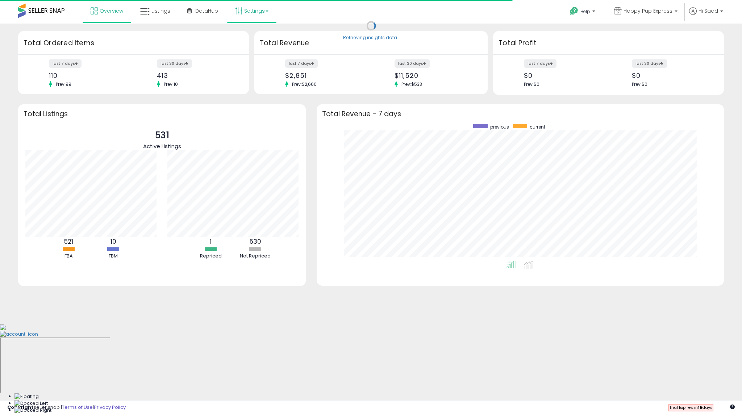 The image size is (742, 415). What do you see at coordinates (196, 75) in the screenshot?
I see `div: 413` at bounding box center [196, 75].